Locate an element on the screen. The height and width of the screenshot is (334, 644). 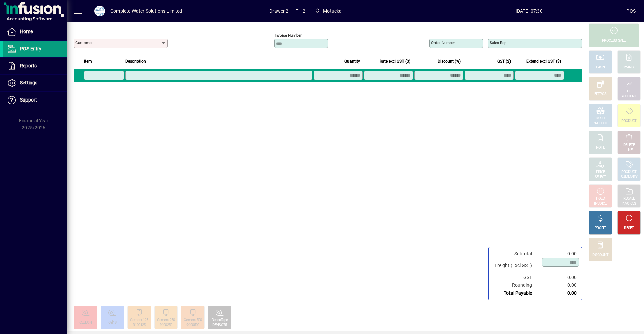
div: RECALL is located at coordinates (629, 198).